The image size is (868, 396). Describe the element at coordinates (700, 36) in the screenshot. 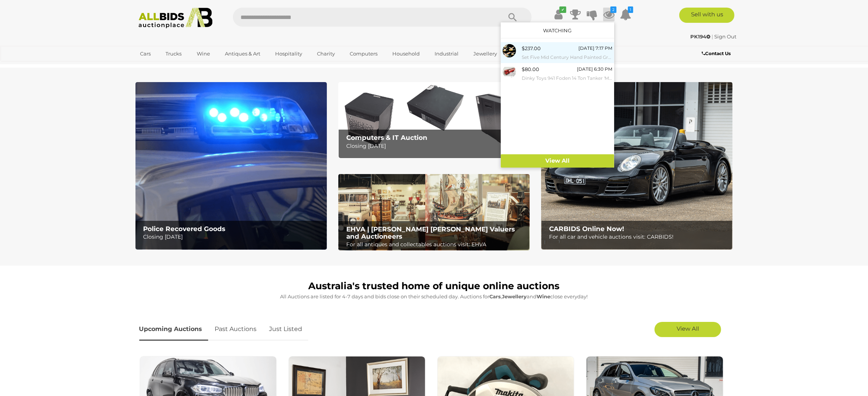

I see `strong: PK194` at that location.